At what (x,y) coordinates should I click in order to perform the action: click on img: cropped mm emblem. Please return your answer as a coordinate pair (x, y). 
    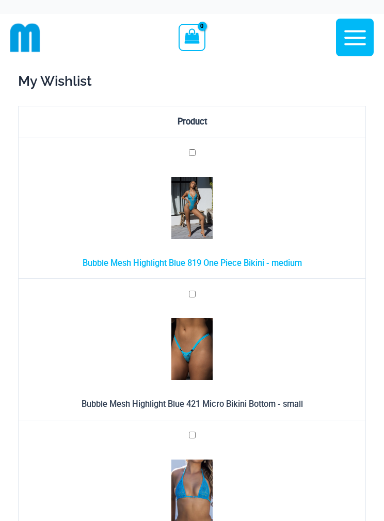
    Looking at the image, I should click on (25, 38).